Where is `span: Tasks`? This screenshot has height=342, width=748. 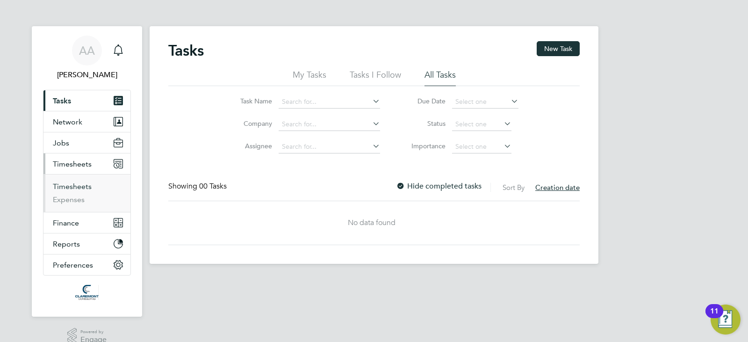
span: Tasks is located at coordinates (62, 101).